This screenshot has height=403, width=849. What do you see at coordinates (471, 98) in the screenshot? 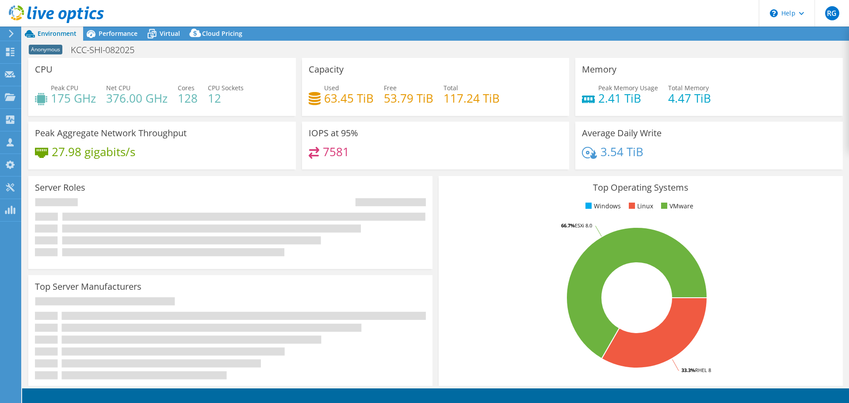
I see `h4: 117.24 TiB` at bounding box center [471, 98].